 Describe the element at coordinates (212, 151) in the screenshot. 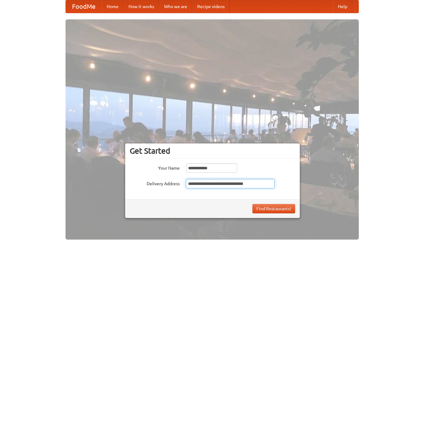

I see `h3: Get Started` at that location.